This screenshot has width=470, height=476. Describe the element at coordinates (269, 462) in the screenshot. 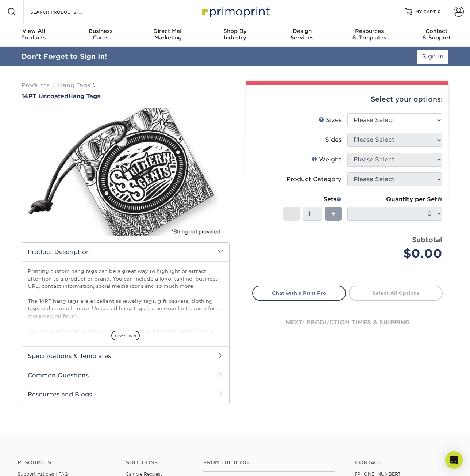

I see `h4: From the Blog` at that location.